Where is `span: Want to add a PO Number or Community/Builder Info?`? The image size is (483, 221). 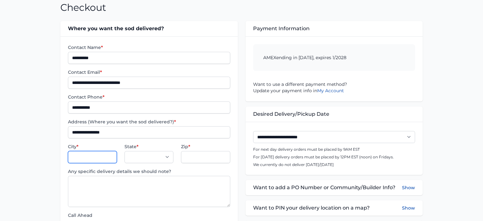
span: Want to add a PO Number or Community/Builder Info? is located at coordinates (324, 187).